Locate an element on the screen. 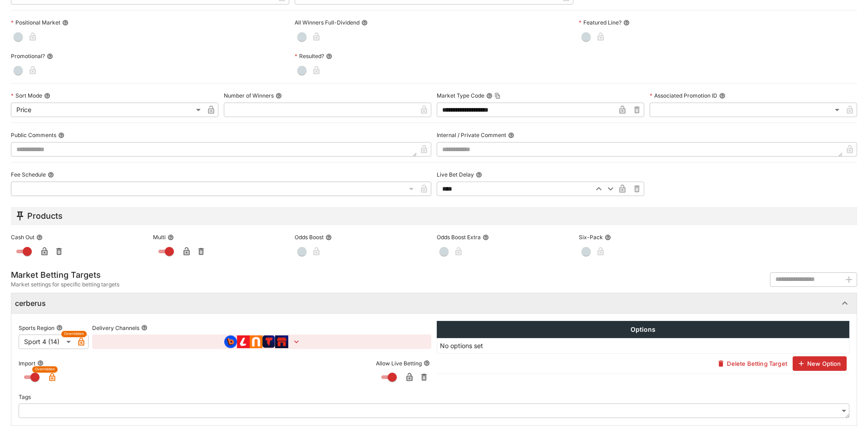 Image resolution: width=868 pixels, height=433 pixels. p: Associated Promotion ID is located at coordinates (683, 95).